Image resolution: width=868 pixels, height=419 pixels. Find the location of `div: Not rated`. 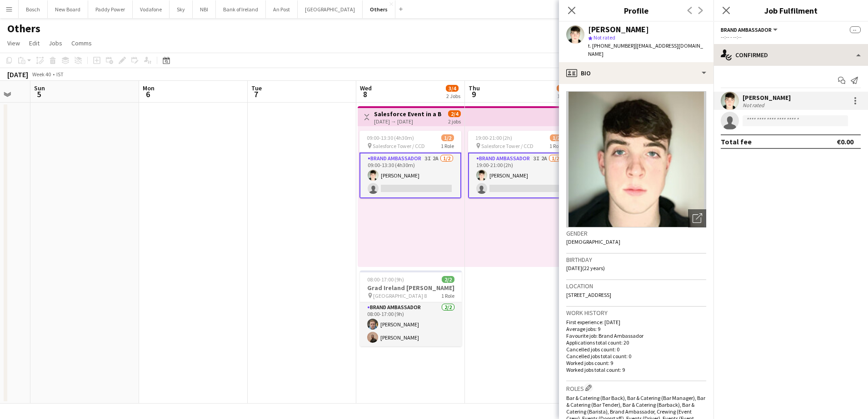

div: Not rated is located at coordinates (754, 105).